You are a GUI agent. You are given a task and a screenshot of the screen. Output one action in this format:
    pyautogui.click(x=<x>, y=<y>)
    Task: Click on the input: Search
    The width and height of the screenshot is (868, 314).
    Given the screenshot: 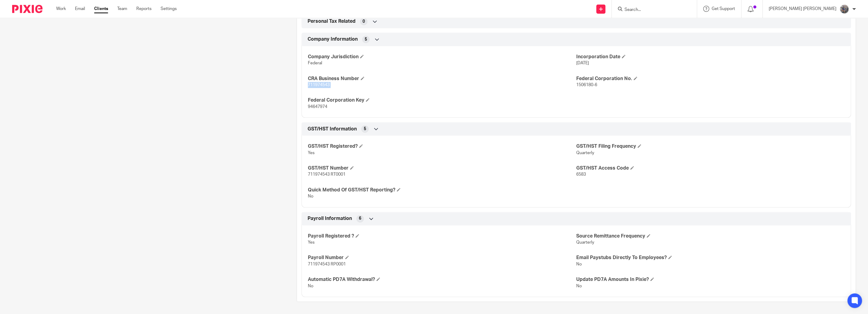 What is the action you would take?
    pyautogui.click(x=651, y=10)
    